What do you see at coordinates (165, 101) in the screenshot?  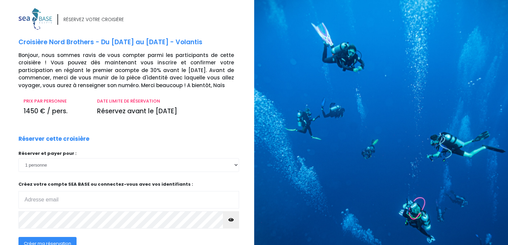 I see `p: DATE LIMITE DE RÉSERVATION` at bounding box center [165, 101].